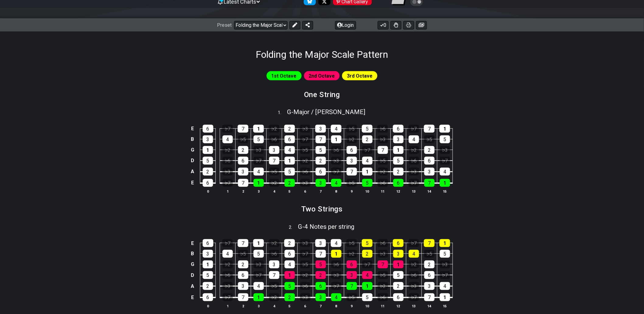  What do you see at coordinates (284, 75) in the screenshot?
I see `span: 1st Octave` at bounding box center [284, 75].